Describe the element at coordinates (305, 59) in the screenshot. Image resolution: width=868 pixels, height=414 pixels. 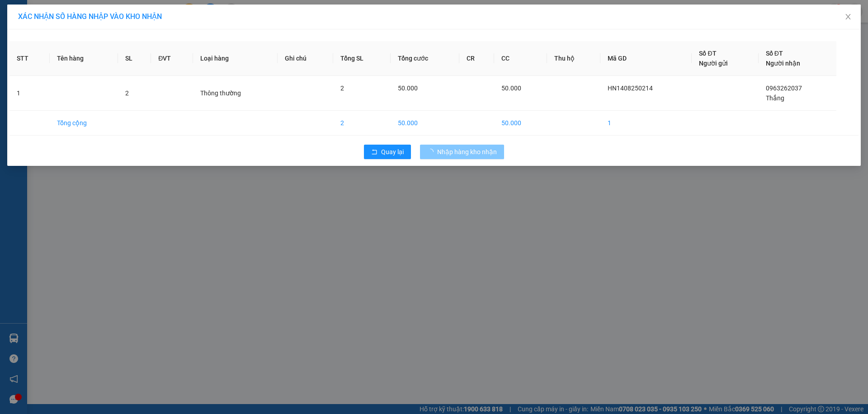
I see `th: Ghi chú` at that location.